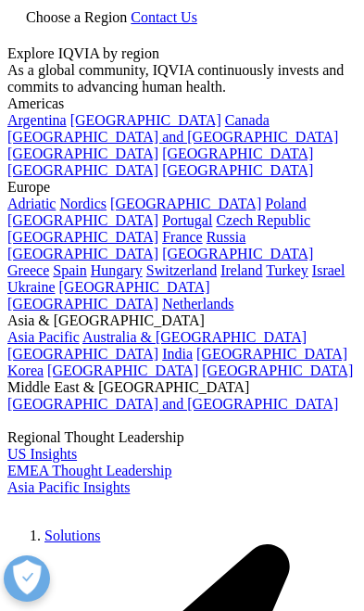 This screenshot has height=611, width=364. Describe the element at coordinates (285, 203) in the screenshot. I see `a: Poland` at that location.